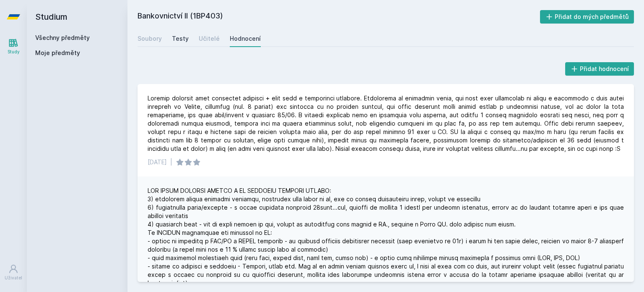  What do you see at coordinates (180, 39) in the screenshot?
I see `a: Testy` at bounding box center [180, 39].